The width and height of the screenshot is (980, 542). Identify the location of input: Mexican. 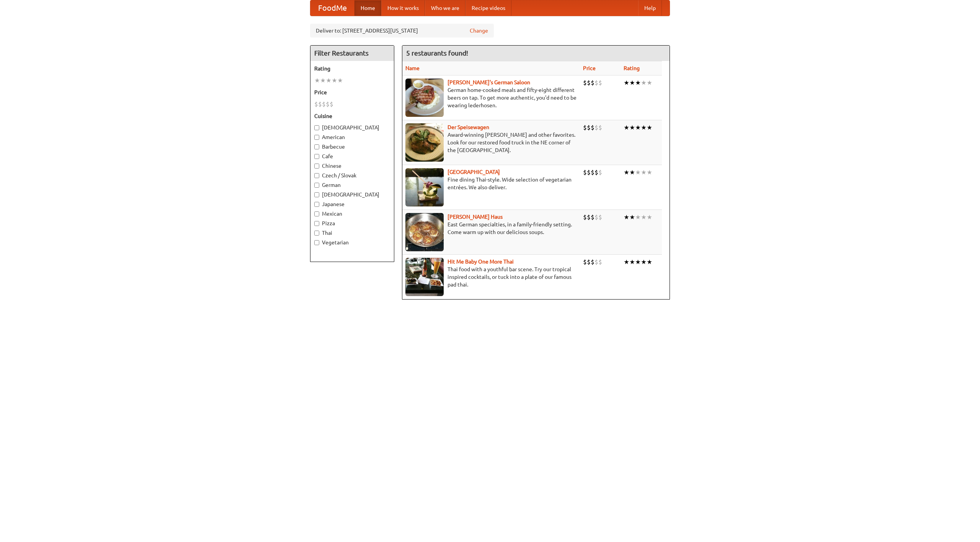
(316, 214).